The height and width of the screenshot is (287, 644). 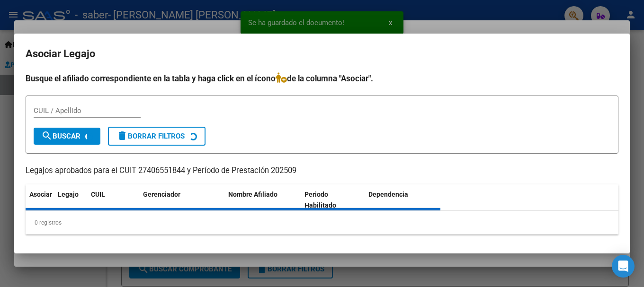 I want to click on span: Buscar, so click(x=60, y=136).